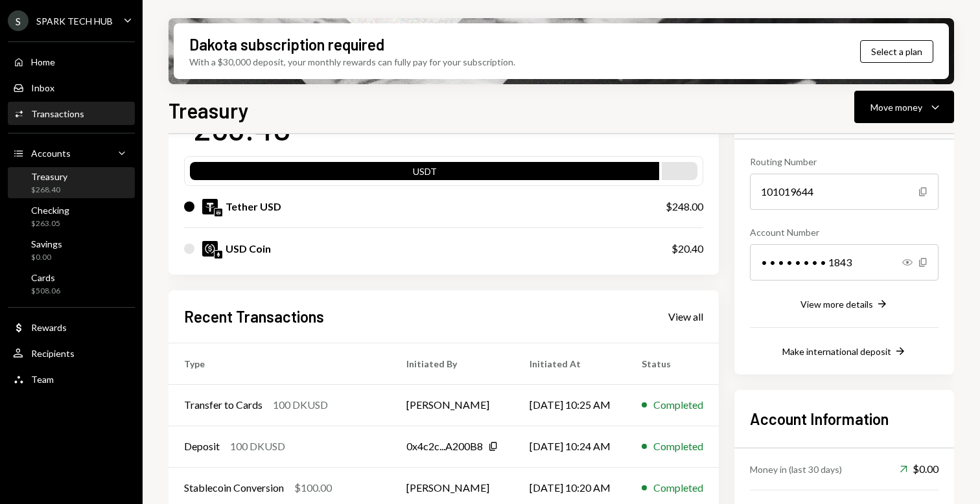  Describe the element at coordinates (844, 419) in the screenshot. I see `h2: Account Information` at that location.